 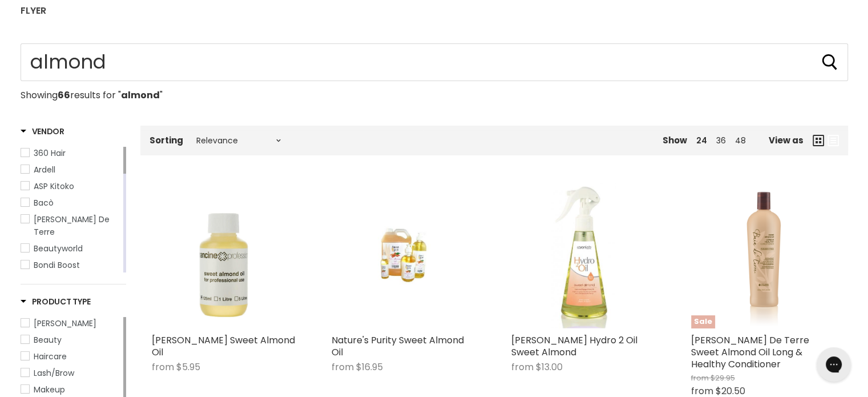 I want to click on form: Product, so click(x=435, y=63).